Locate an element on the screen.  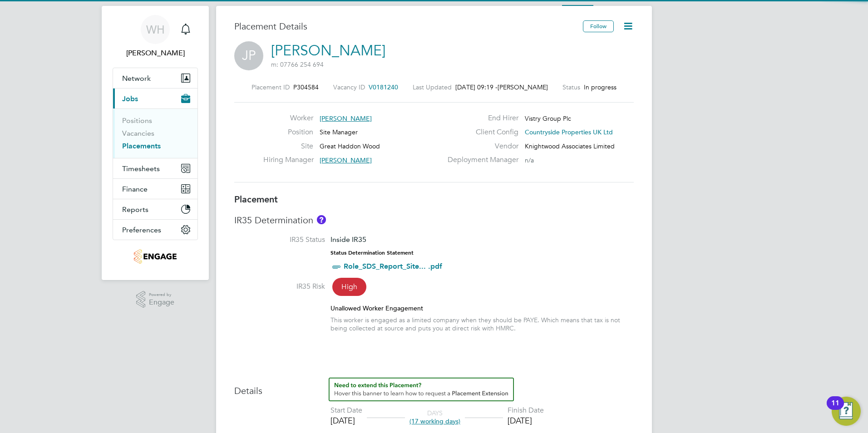
span: In progress is located at coordinates (600, 87).